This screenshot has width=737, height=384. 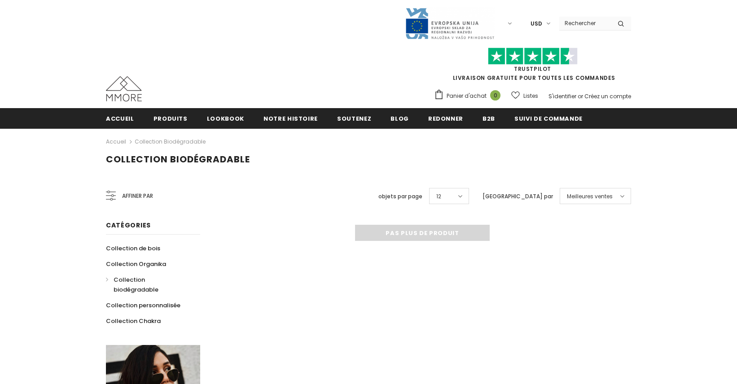 What do you see at coordinates (585, 23) in the screenshot?
I see `input: Search Site` at bounding box center [585, 23].